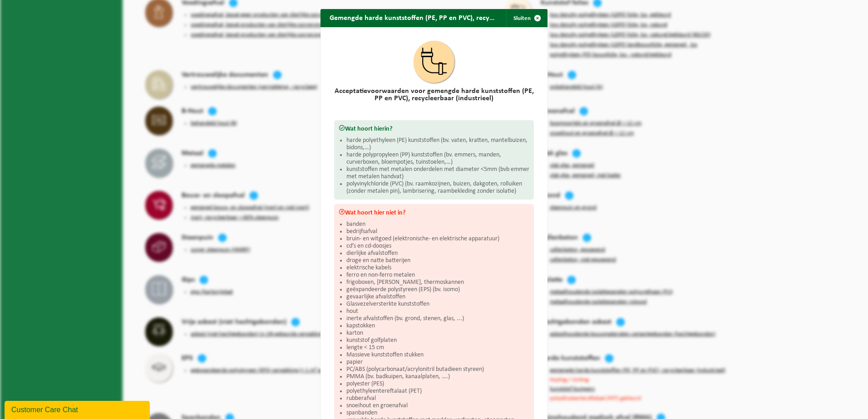  What do you see at coordinates (438, 341) in the screenshot?
I see `li: kunststof golfplaten` at bounding box center [438, 341].